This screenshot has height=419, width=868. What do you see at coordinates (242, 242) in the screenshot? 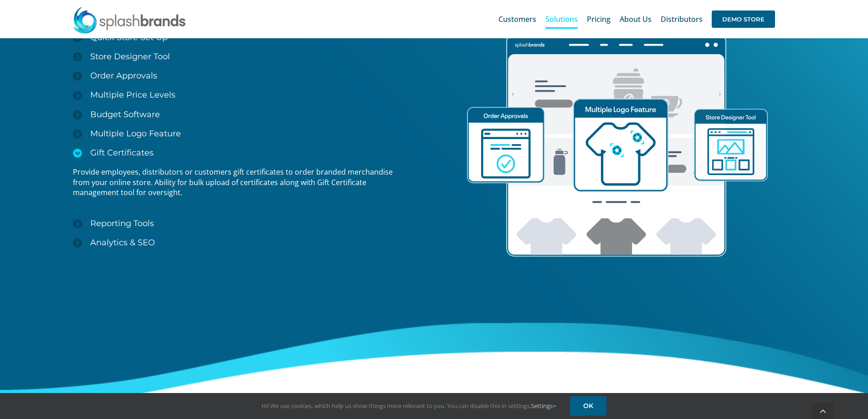
I see `a: Analytics & SEO` at bounding box center [242, 242].